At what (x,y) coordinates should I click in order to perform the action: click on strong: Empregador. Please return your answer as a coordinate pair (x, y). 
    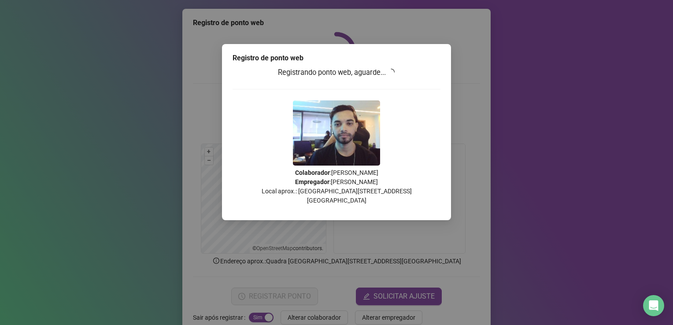
    Looking at the image, I should click on (312, 182).